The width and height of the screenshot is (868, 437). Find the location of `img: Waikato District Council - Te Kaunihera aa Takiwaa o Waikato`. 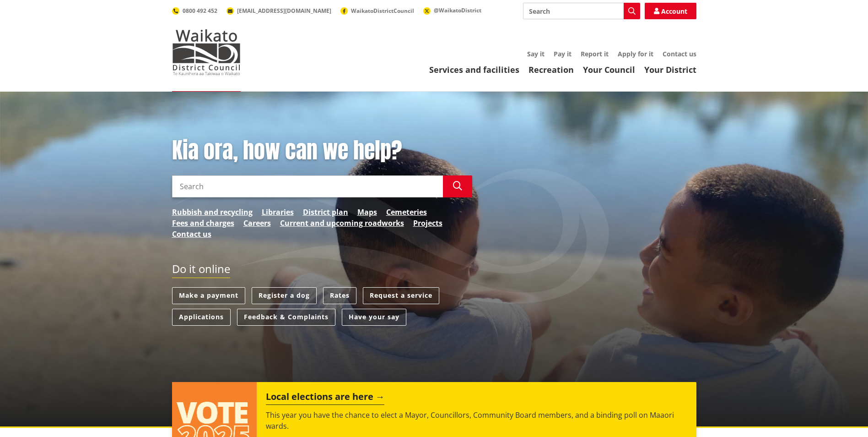

img: Waikato District Council - Te Kaunihera aa Takiwaa o Waikato is located at coordinates (206, 52).